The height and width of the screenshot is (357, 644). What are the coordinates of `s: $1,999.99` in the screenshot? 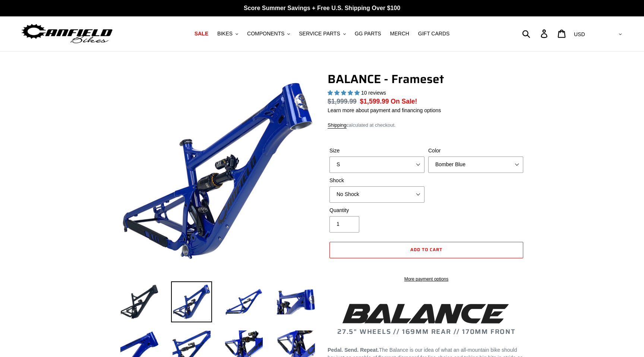 It's located at (342, 101).